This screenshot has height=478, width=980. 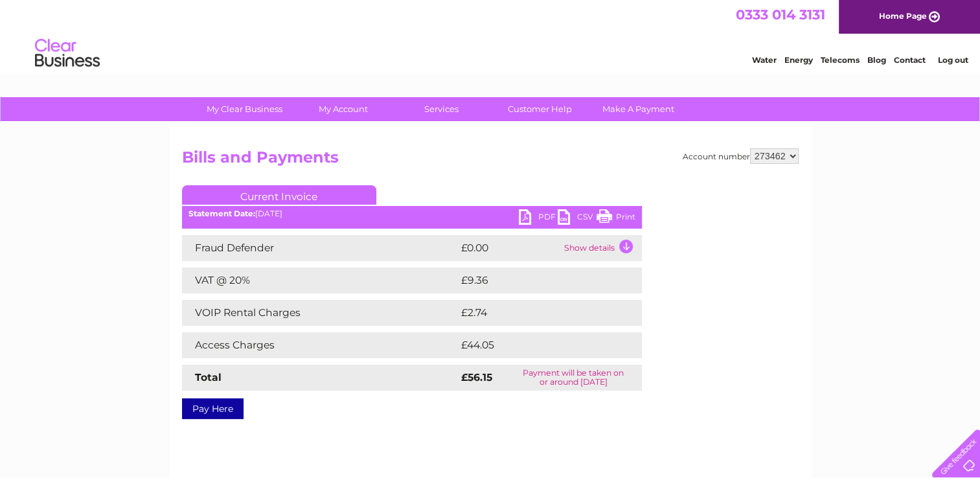 What do you see at coordinates (477, 377) in the screenshot?
I see `strong: £56.15` at bounding box center [477, 377].